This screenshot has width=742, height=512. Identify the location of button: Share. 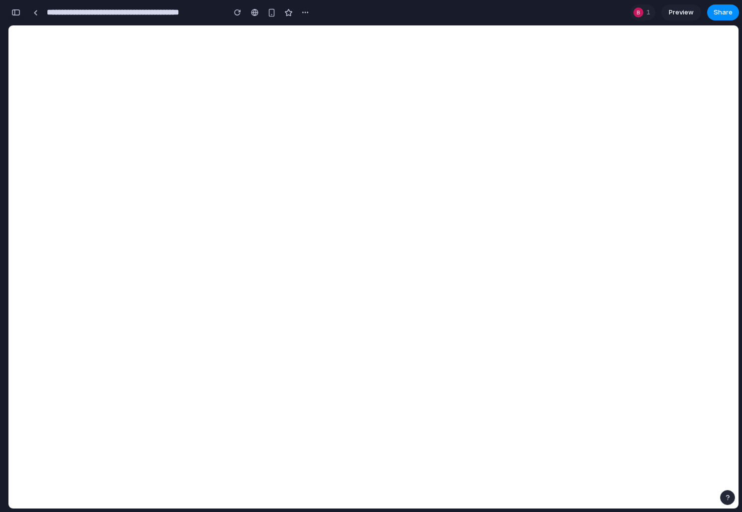
(723, 12).